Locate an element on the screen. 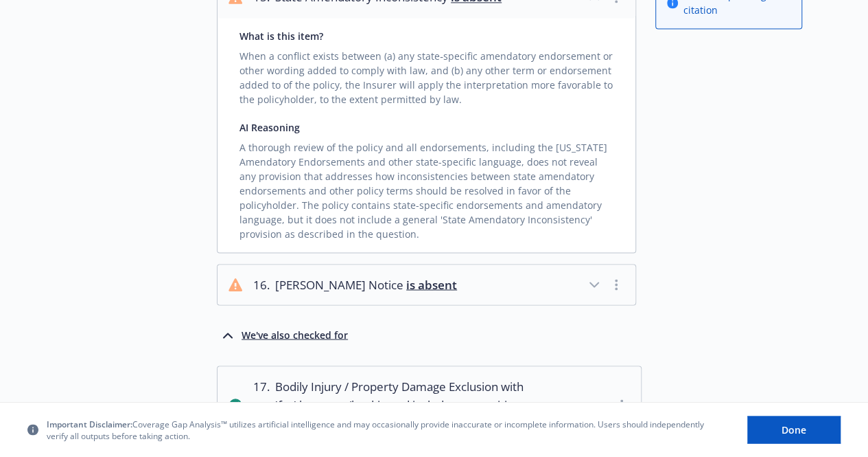  span: Important Disclaimer: is located at coordinates (89, 423).